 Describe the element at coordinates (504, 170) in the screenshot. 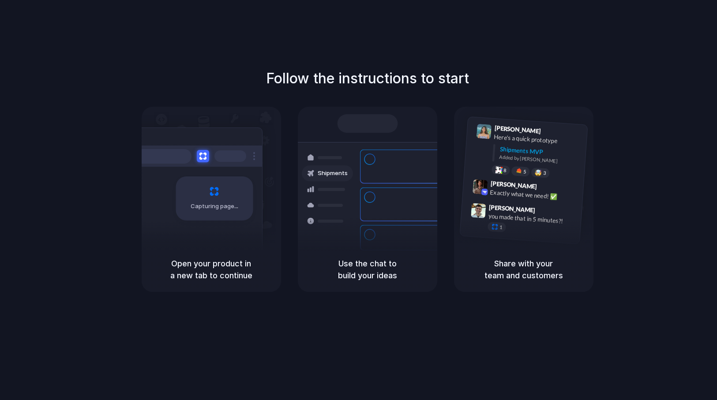

I see `span: 8` at that location.